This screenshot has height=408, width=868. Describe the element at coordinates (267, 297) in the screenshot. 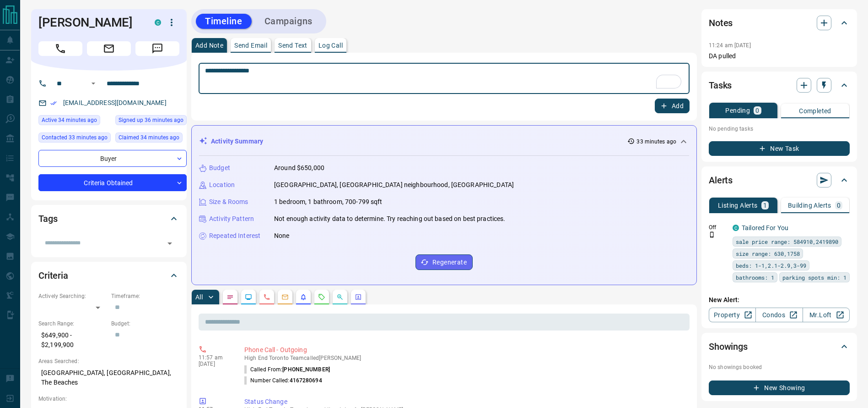

I see `svg: Calls` at that location.